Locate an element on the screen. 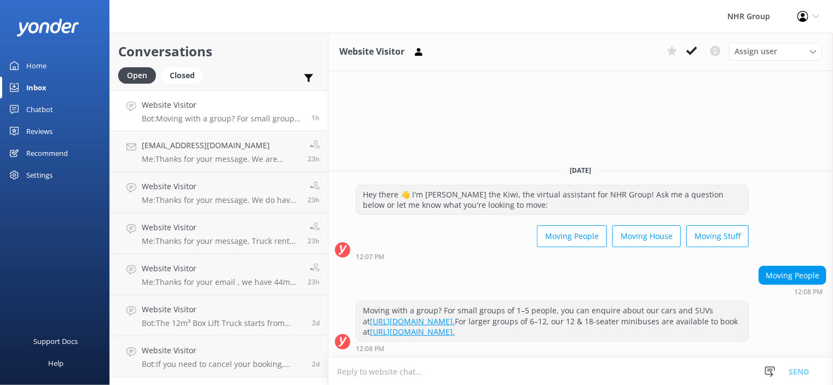 The image size is (833, 385). a: Website VisitorMe:Thanks for your message, Truck rental cost is entirely depends upon , Distance ... is located at coordinates (219, 234).